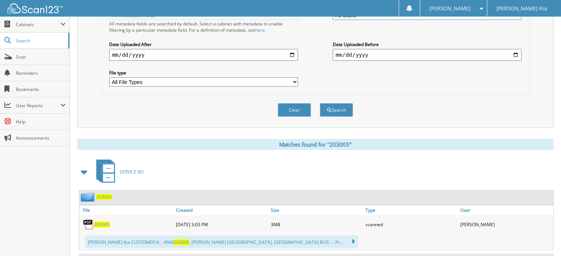  What do you see at coordinates (35, 8) in the screenshot?
I see `img: scan123-logo-white.svg` at bounding box center [35, 8].